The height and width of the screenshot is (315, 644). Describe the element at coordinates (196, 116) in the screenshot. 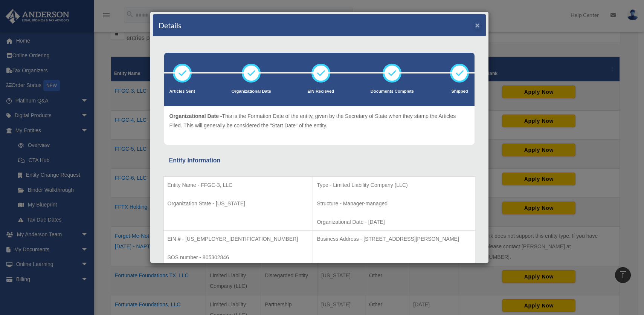

I see `span: Organizational Date -` at that location.